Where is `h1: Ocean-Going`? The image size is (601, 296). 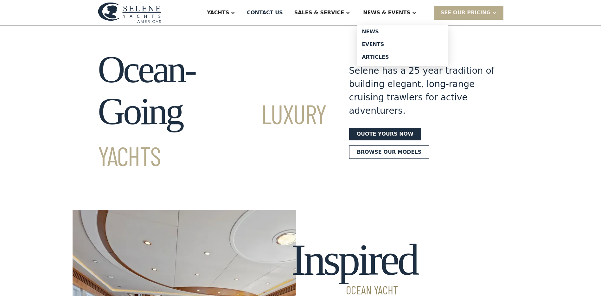
h1: Ocean-Going is located at coordinates (212, 111).